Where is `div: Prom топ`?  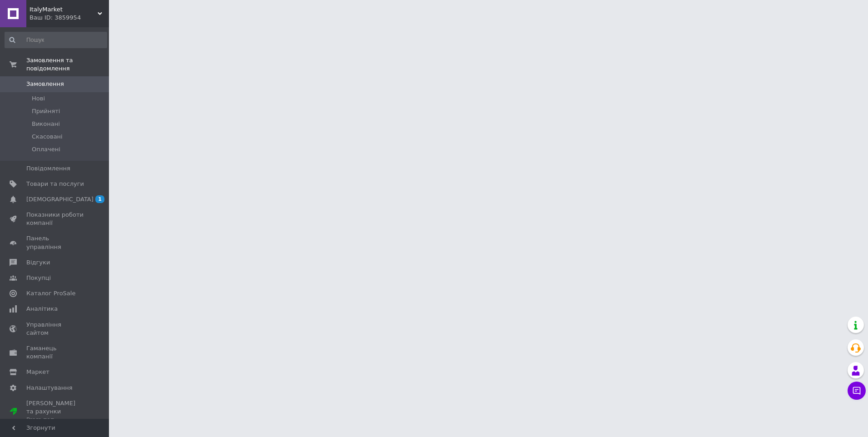 div: Prom топ is located at coordinates (55, 419).